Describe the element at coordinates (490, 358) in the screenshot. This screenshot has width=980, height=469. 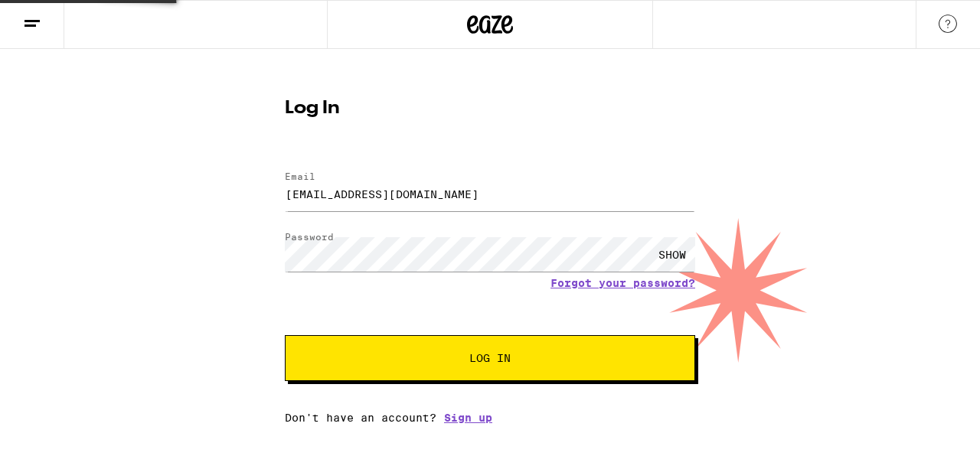
I see `button: Log In` at that location.